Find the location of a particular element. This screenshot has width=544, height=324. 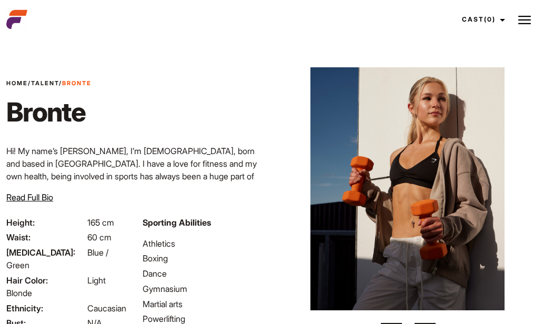

img: bb is located at coordinates (407, 189).